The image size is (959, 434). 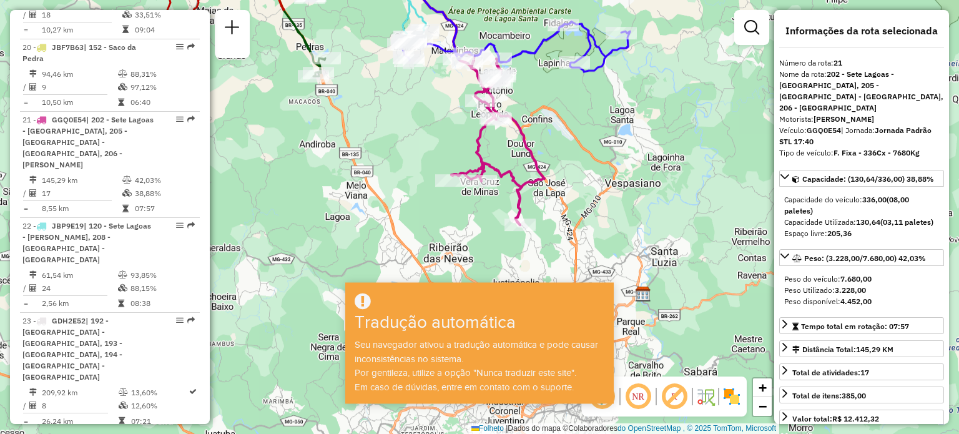 I want to click on font: 94,46 km, so click(x=57, y=74).